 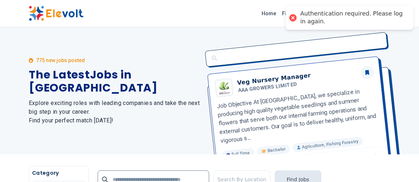 What do you see at coordinates (60, 60) in the screenshot?
I see `p: 775 new jobs posted` at bounding box center [60, 60].